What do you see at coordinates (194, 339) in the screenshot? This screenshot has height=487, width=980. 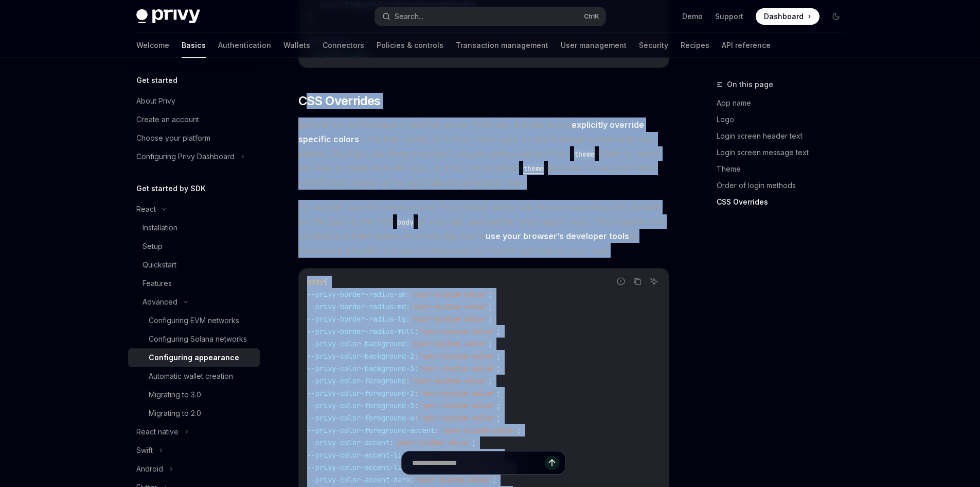 I see `a: Configuring Solana networks` at bounding box center [194, 339].